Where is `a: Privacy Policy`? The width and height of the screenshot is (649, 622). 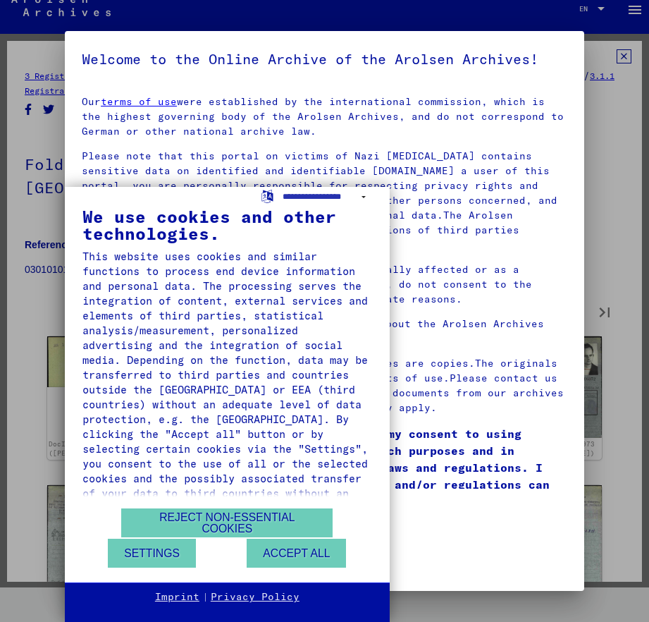 a: Privacy Policy is located at coordinates (255, 597).